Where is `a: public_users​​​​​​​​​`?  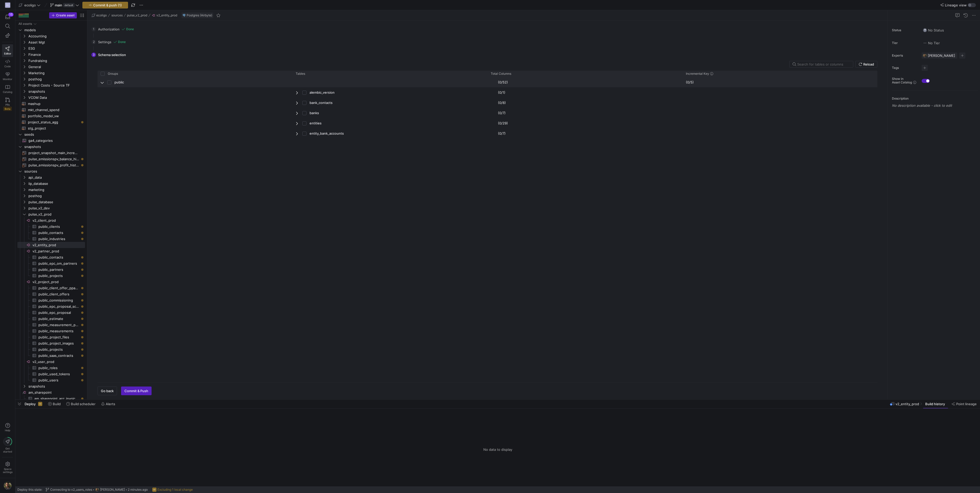
a: public_users​​​​​​​​​ is located at coordinates (51, 380).